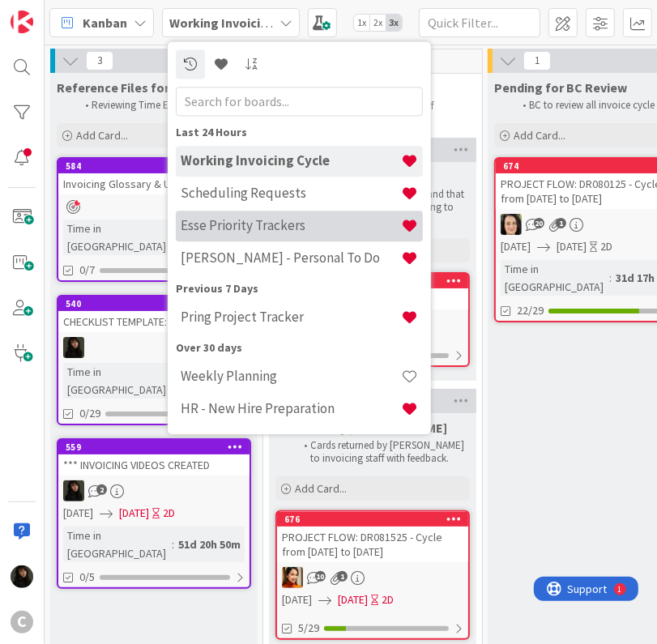 Image resolution: width=657 pixels, height=644 pixels. I want to click on input: Search for boards..., so click(299, 101).